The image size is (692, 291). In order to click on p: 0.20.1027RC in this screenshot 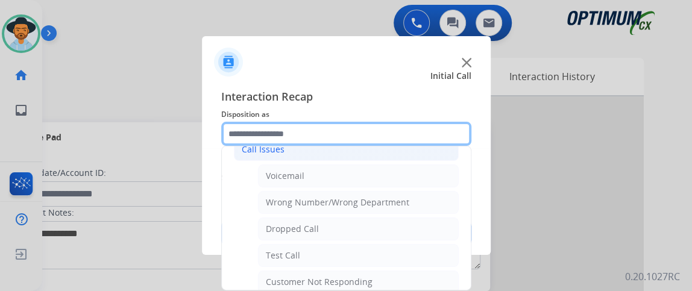, I will do `click(652, 277)`.